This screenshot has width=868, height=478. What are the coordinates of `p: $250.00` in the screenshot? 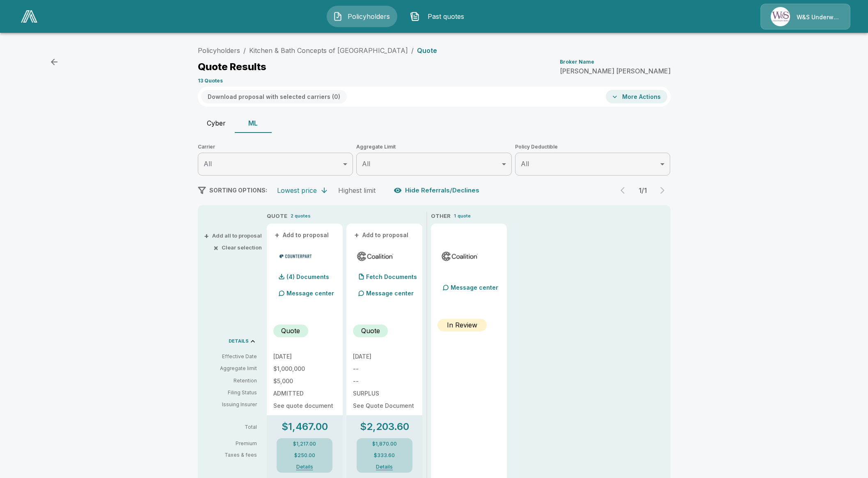 It's located at (304, 456).